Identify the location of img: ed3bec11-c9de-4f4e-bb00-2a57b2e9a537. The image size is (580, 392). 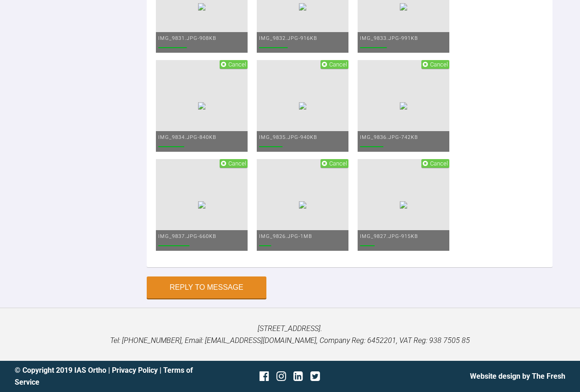
(404, 205).